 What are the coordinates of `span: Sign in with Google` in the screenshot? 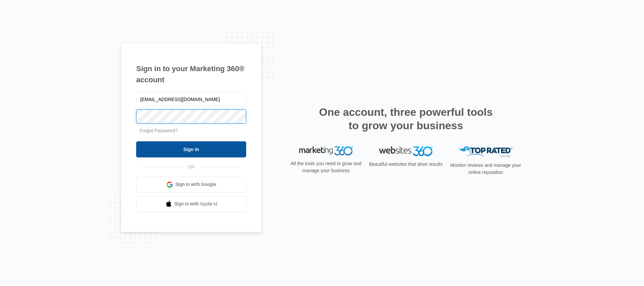 It's located at (196, 184).